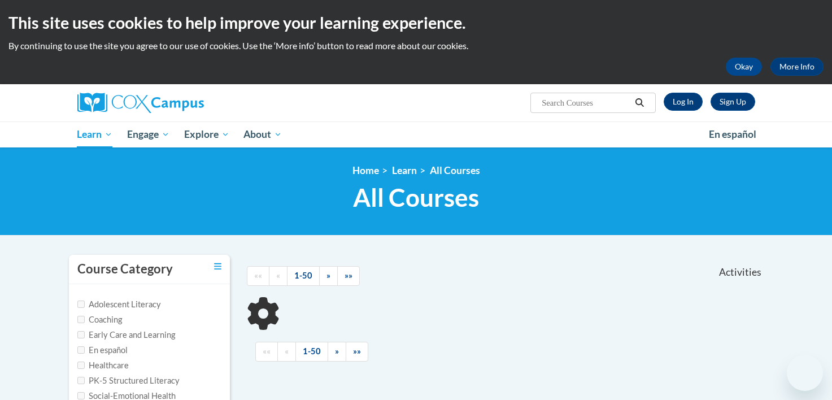  I want to click on span: En español, so click(732, 134).